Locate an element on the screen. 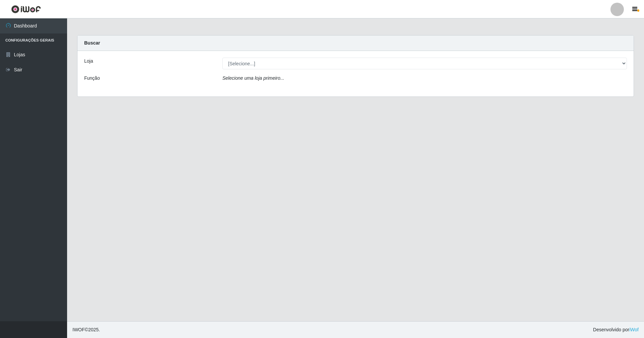  span: IWOF is located at coordinates (78, 330).